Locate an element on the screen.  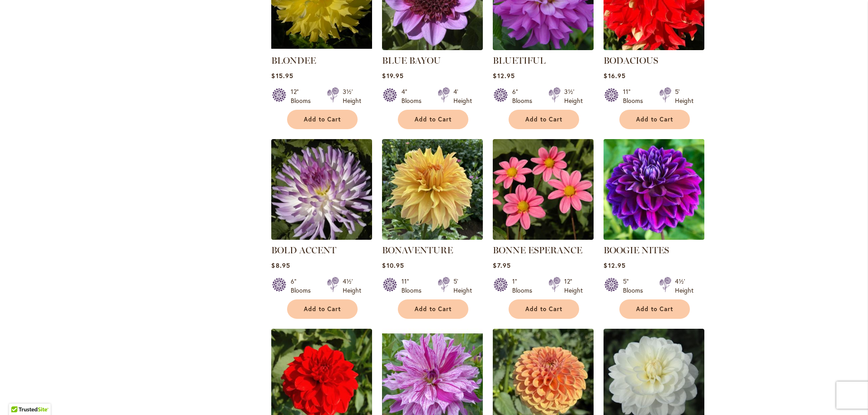
span: $10.95 is located at coordinates (393, 265).